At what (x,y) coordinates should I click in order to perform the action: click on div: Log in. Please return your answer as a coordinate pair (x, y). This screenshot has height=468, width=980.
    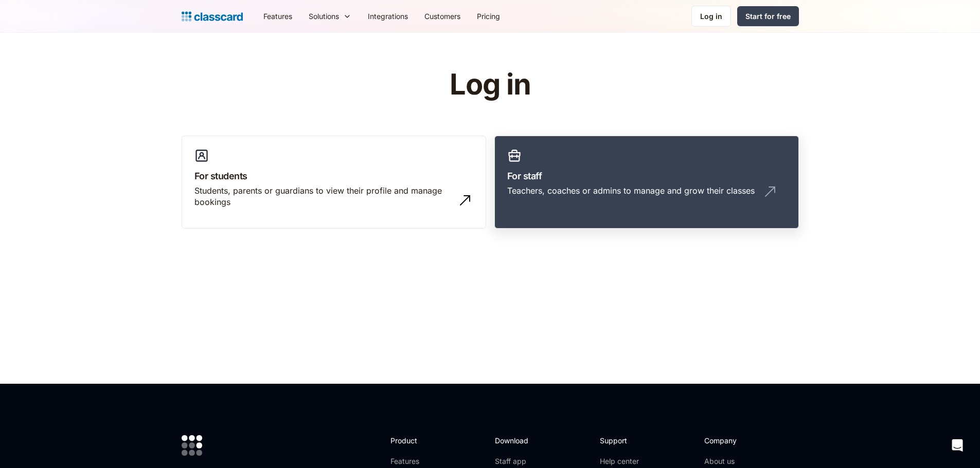
    Looking at the image, I should click on (711, 16).